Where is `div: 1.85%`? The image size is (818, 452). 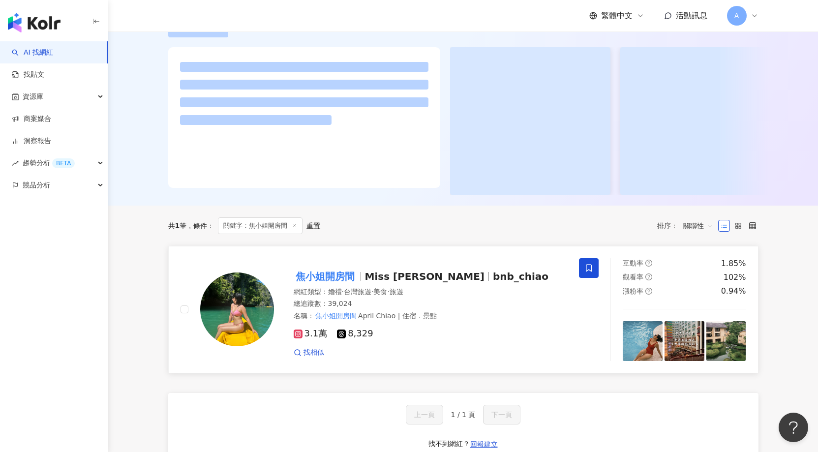 div: 1.85% is located at coordinates (733, 264).